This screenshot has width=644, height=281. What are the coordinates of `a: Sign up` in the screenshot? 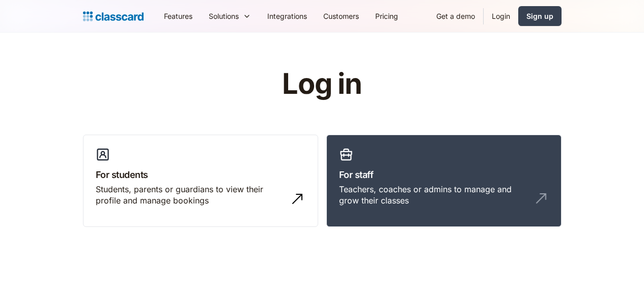 It's located at (539, 16).